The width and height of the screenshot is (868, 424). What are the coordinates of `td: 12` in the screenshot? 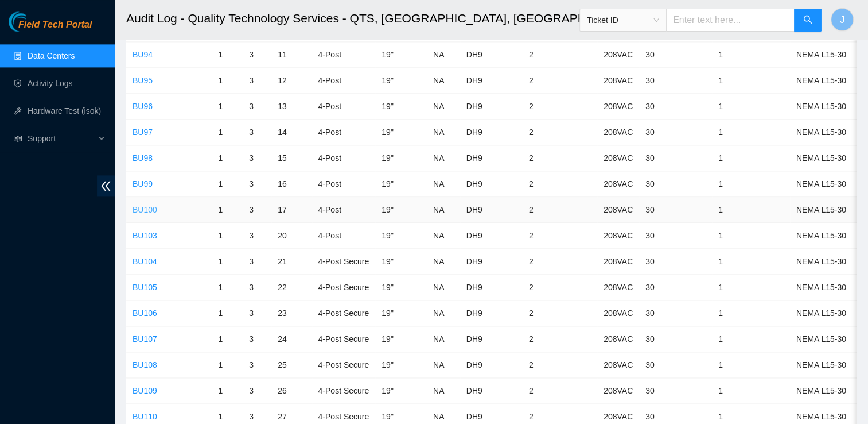 It's located at (291, 80).